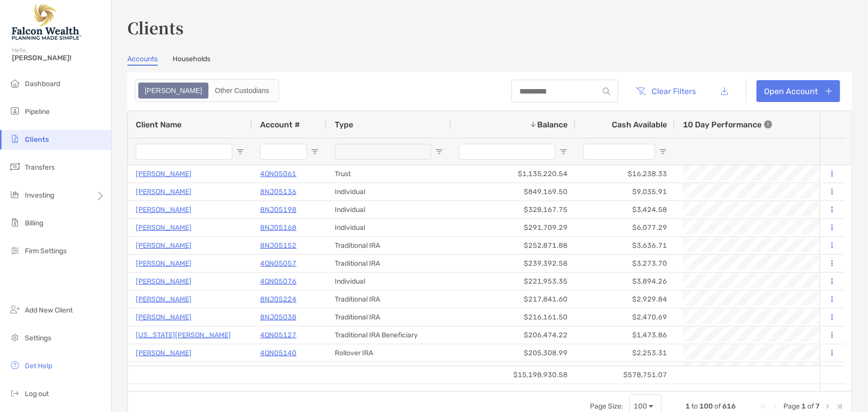 This screenshot has width=868, height=412. Describe the element at coordinates (840, 407) in the screenshot. I see `div: Last Page` at that location.